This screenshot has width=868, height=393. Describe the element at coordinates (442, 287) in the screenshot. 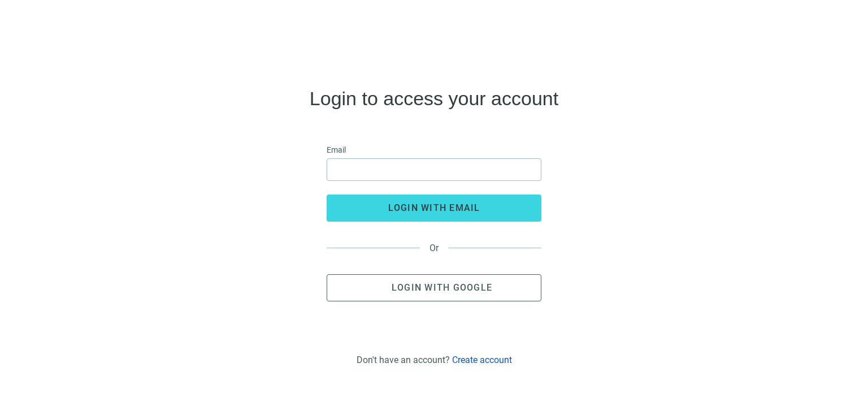

I see `span: Login with Google` at that location.